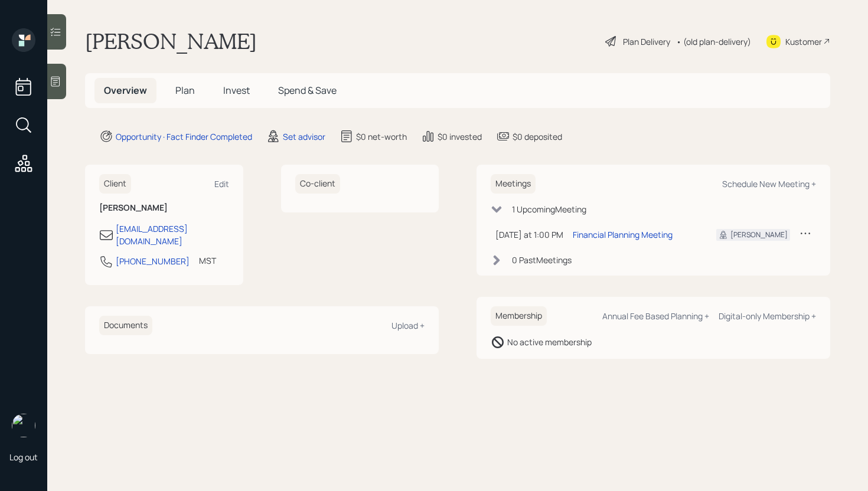 The width and height of the screenshot is (868, 491). What do you see at coordinates (513, 183) in the screenshot?
I see `h6: Meetings` at bounding box center [513, 183].